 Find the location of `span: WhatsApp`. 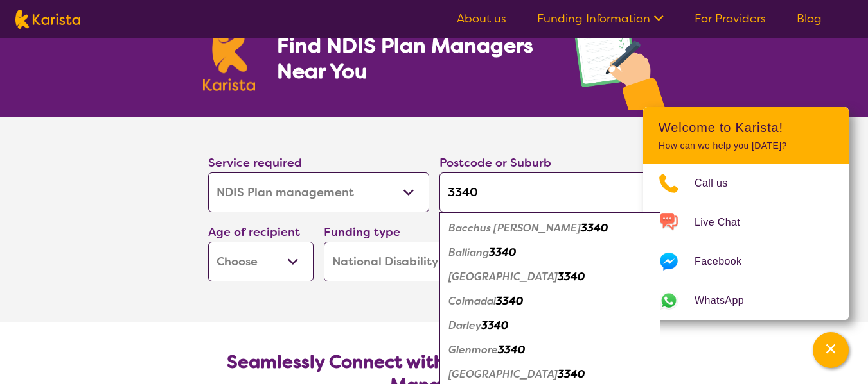

span: WhatsApp is located at coordinates (726, 301).